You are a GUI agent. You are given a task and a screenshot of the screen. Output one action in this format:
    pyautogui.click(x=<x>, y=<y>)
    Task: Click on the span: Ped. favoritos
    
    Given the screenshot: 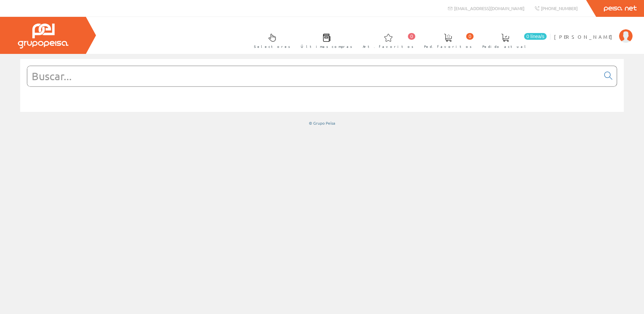 What is the action you would take?
    pyautogui.click(x=448, y=46)
    